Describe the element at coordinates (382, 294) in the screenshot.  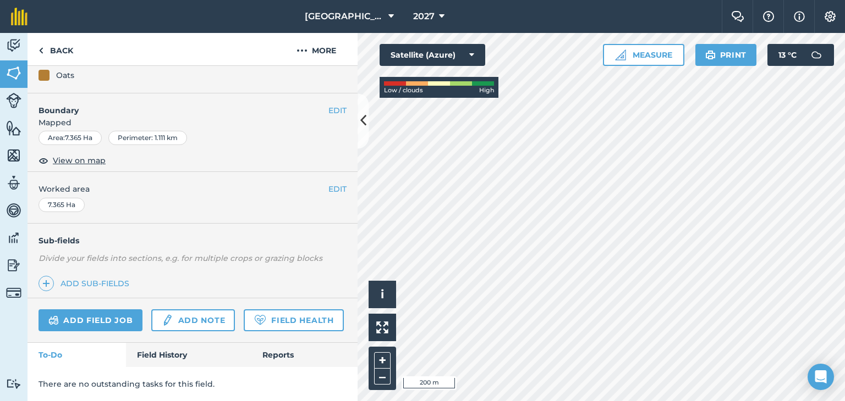
I see `span: i` at that location.